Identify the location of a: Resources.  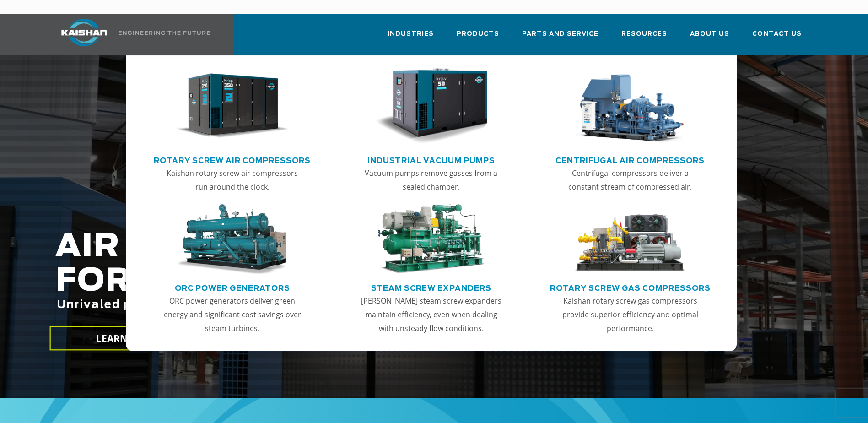
(644, 37).